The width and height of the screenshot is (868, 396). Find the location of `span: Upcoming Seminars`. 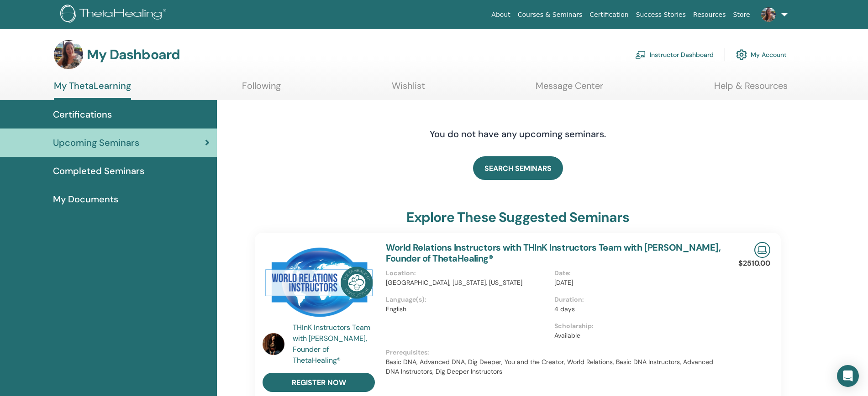

span: Upcoming Seminars is located at coordinates (96, 143).